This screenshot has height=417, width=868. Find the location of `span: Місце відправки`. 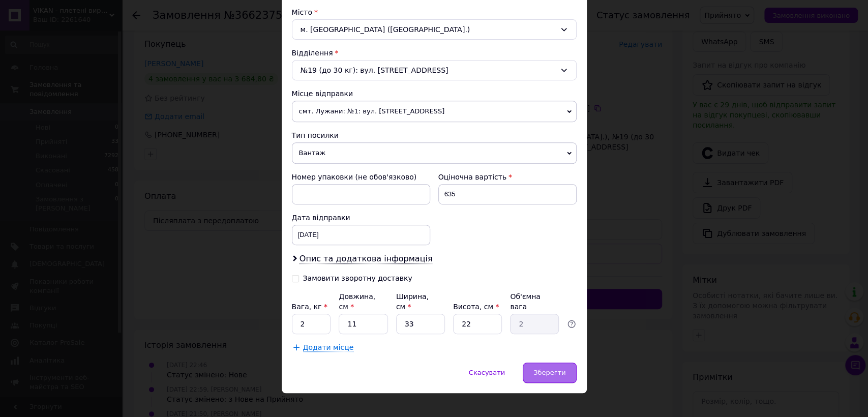

span: Місце відправки is located at coordinates (322, 93).